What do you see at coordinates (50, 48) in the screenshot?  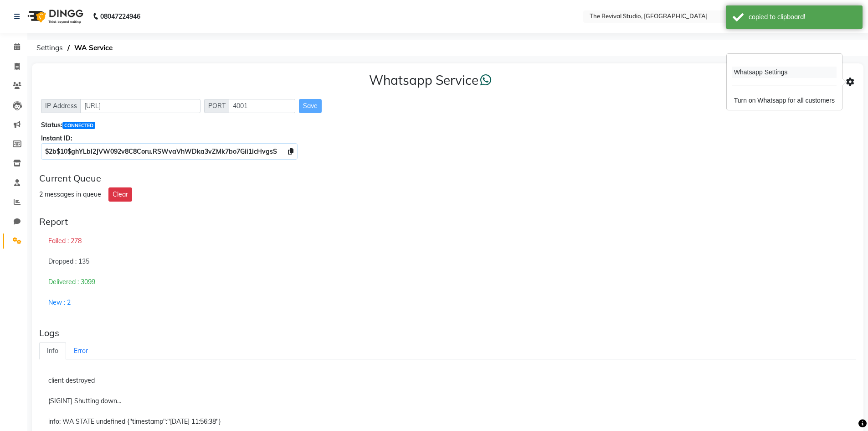 I see `span: Settings` at bounding box center [50, 48].